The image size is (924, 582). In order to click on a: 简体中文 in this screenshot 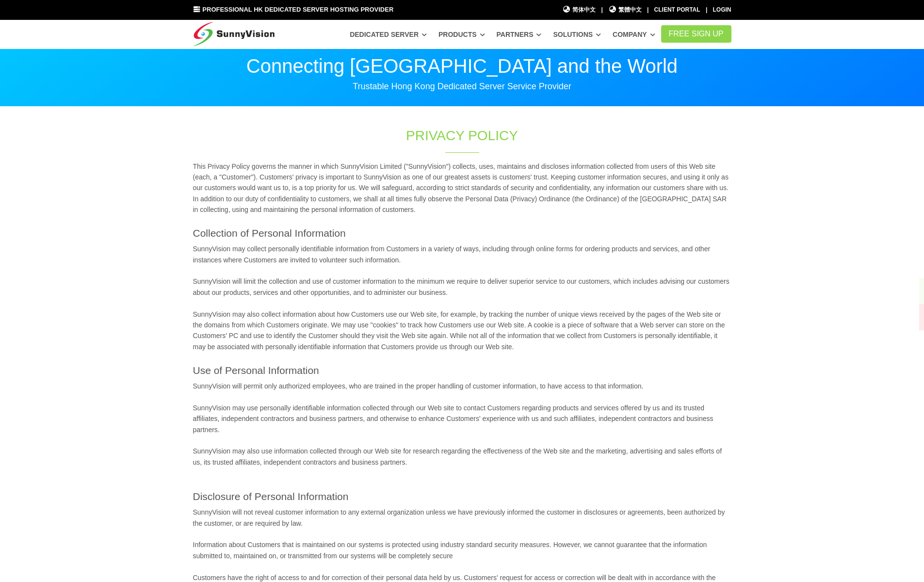, I will do `click(579, 9)`.